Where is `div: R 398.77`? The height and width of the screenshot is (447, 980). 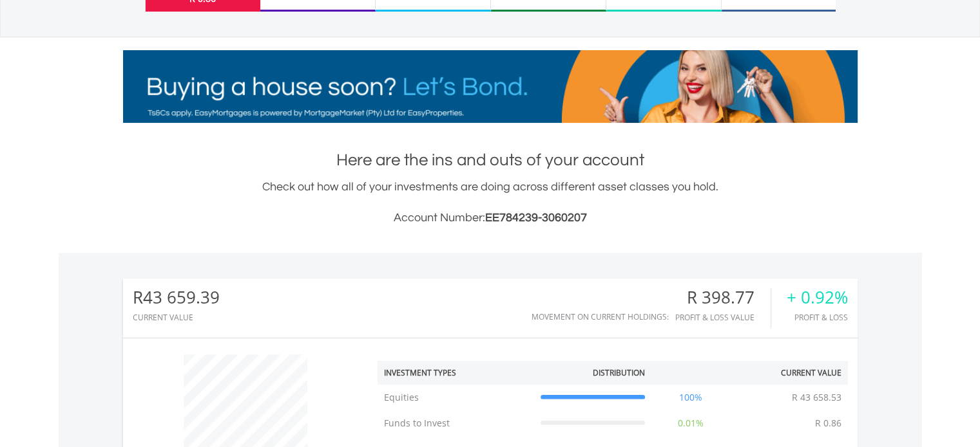 div: R 398.77 is located at coordinates (723, 297).